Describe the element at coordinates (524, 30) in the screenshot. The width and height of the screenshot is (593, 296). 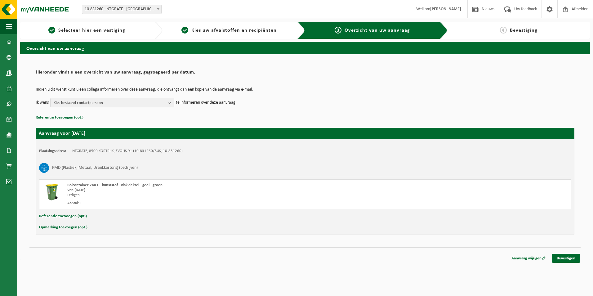
I see `span: Bevestiging` at that location.